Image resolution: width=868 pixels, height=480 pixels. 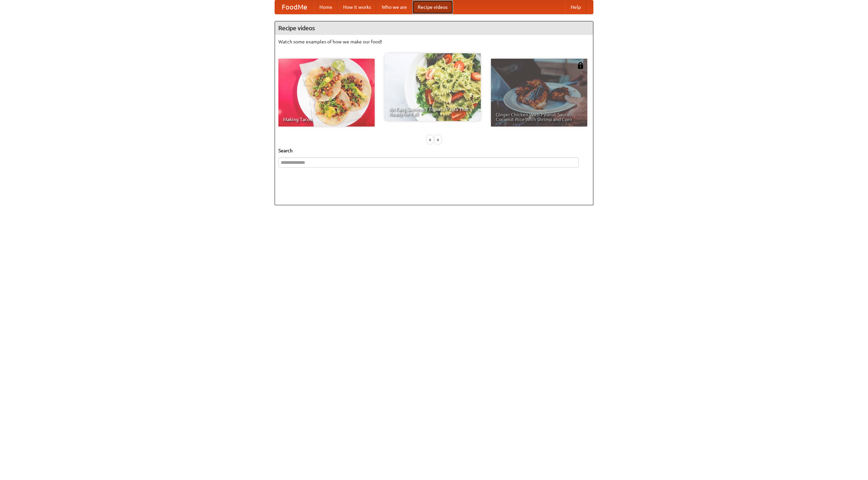 What do you see at coordinates (434, 28) in the screenshot?
I see `h4: Recipe videos` at bounding box center [434, 28].